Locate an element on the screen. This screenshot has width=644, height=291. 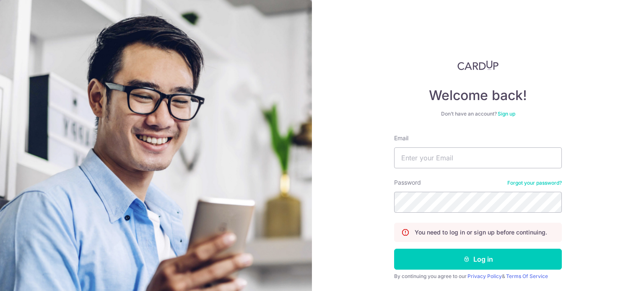
h4: Welcome back! is located at coordinates (478, 96).